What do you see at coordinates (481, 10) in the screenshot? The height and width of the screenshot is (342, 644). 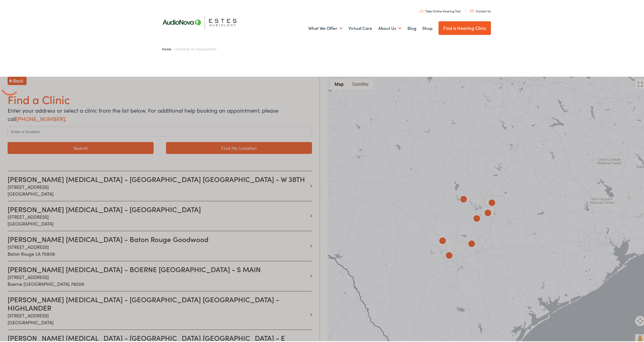 I see `a: Contact Us` at bounding box center [481, 10].